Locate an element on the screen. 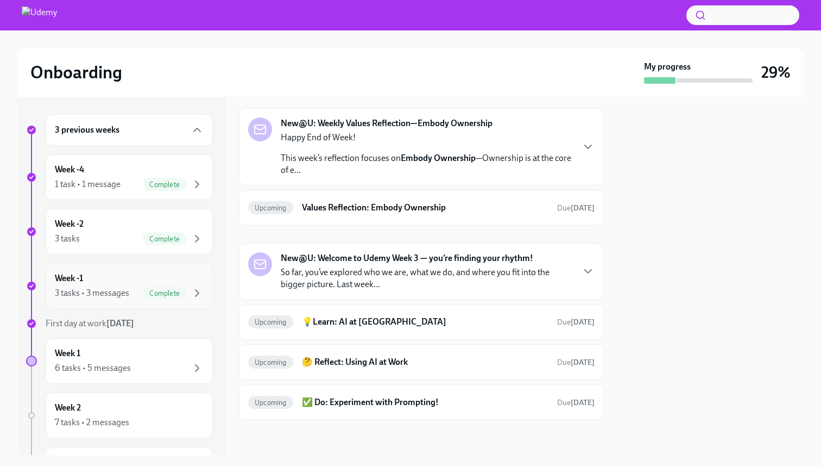 This screenshot has width=821, height=466. h6: ✅ Do: Experiment with Prompting! is located at coordinates (425, 402).